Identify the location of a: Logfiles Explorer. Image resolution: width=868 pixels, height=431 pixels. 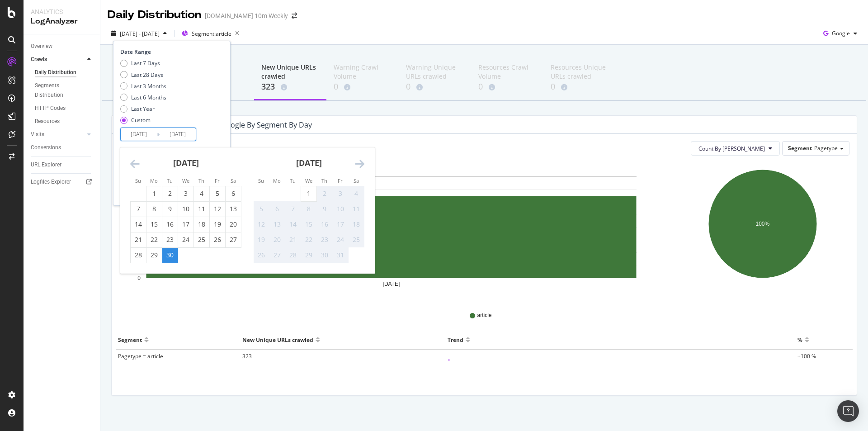
(62, 182).